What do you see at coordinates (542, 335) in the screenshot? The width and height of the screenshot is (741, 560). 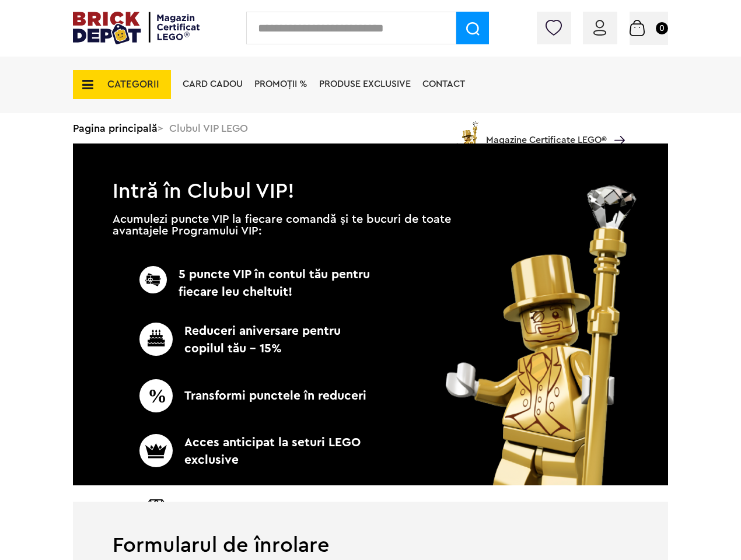 I see `img: vip_page_image` at bounding box center [542, 335].